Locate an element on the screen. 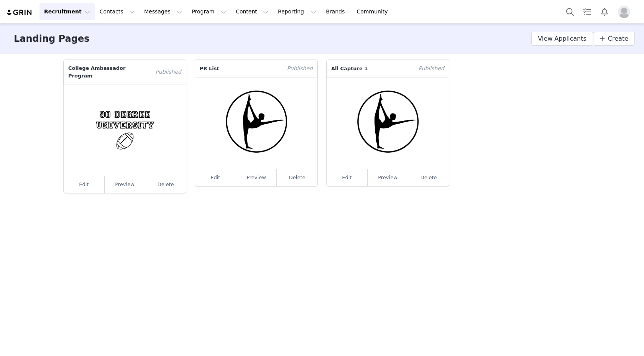 The width and height of the screenshot is (644, 356). a: Tasks is located at coordinates (588, 11).